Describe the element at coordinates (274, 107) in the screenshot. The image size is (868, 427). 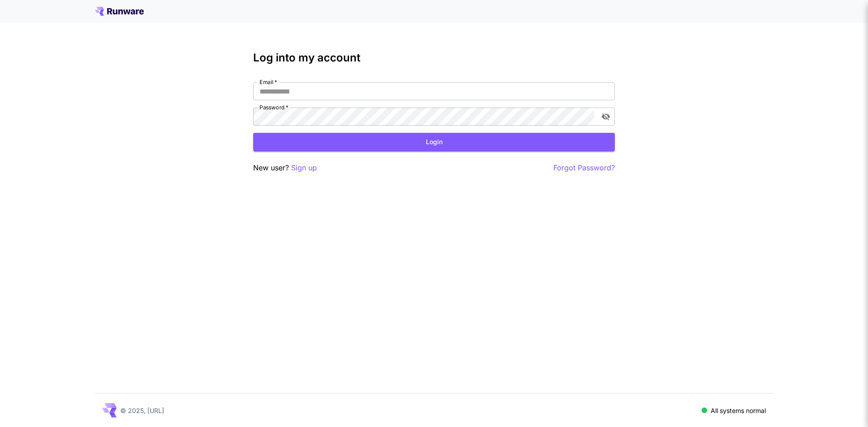
I see `label: Password` at that location.